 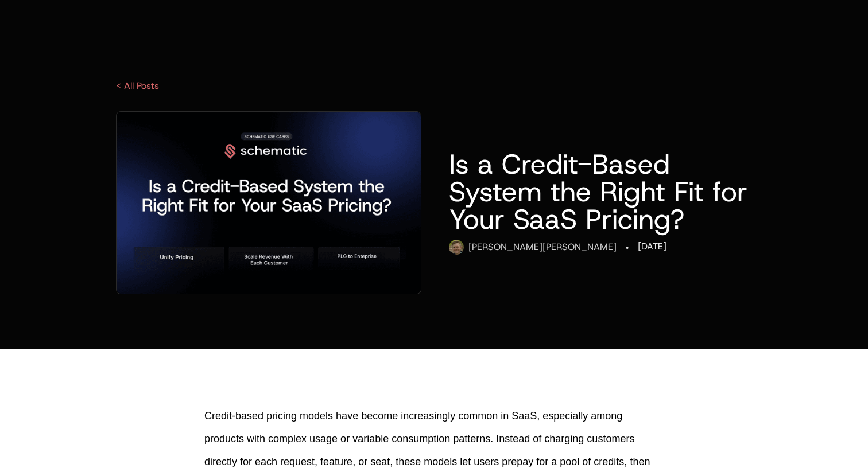 I want to click on h1: Is a Credit-Based System the Right Fit for Your SaaS Pricing?, so click(x=601, y=192).